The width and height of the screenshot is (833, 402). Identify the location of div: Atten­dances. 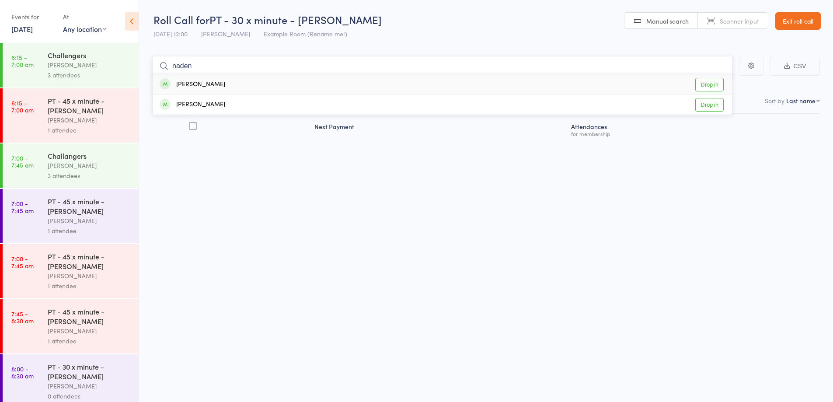
(693, 129).